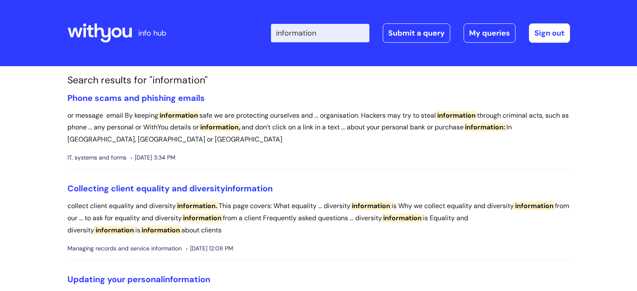  Describe the element at coordinates (197, 206) in the screenshot. I see `span: information.` at that location.